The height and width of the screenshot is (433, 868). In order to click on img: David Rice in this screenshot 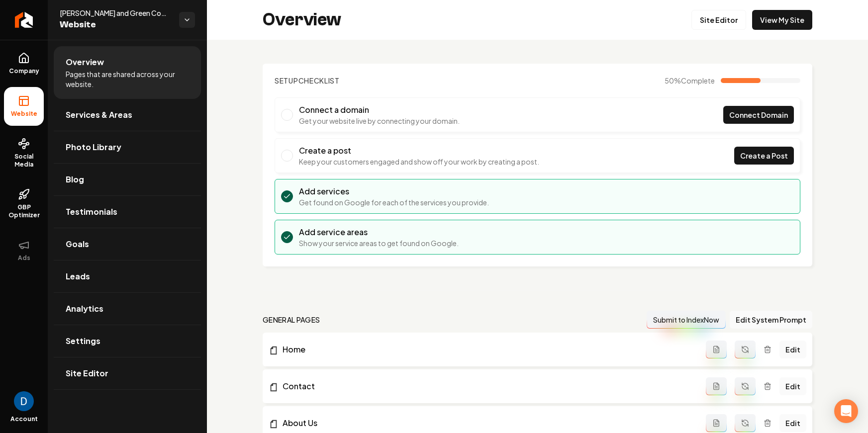, I will do `click(24, 401)`.